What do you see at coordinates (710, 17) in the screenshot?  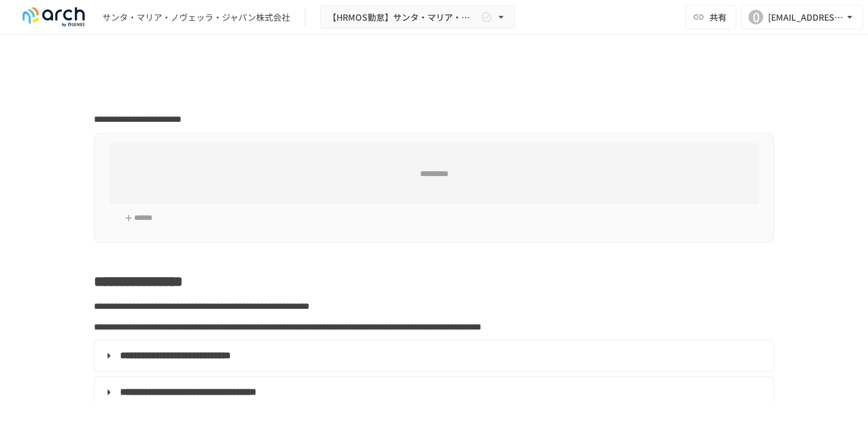 I see `button: 共有` at bounding box center [710, 17].